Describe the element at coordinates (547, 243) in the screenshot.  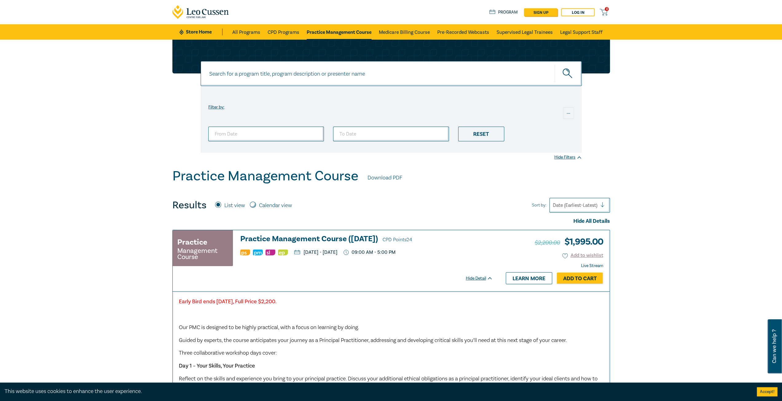
I see `span: $2,200.00` at that location.